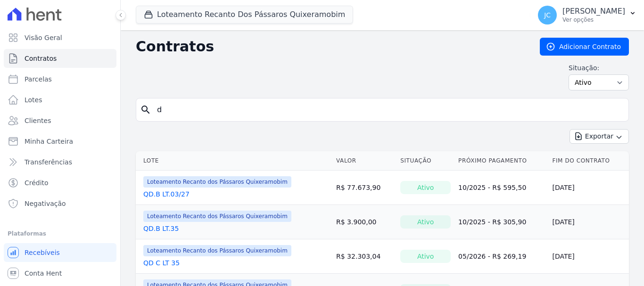 Image resolution: width=644 pixels, height=286 pixels. Describe the element at coordinates (388, 110) in the screenshot. I see `input: Buscar por nome do lote` at that location.